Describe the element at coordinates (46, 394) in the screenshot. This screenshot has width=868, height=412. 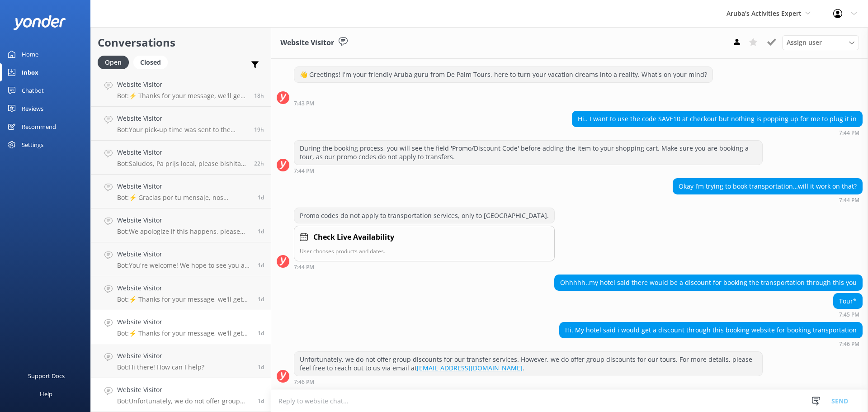
I see `div: Help` at that location.